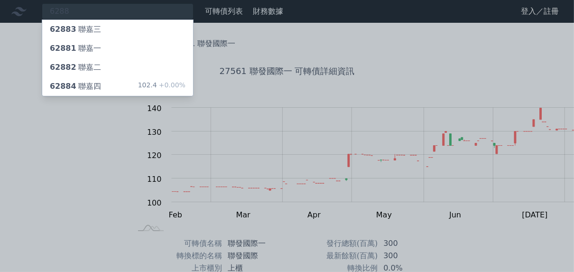 This screenshot has height=272, width=574. Describe the element at coordinates (75, 29) in the screenshot. I see `div: 聯嘉三` at that location.